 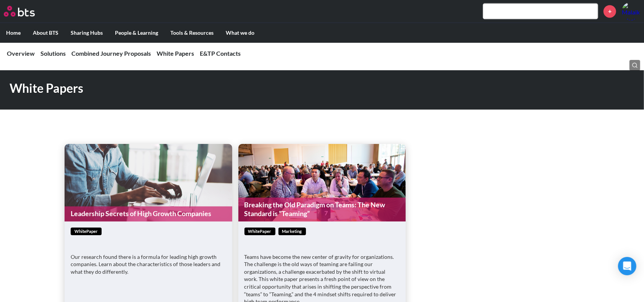 What do you see at coordinates (192, 33) in the screenshot?
I see `label: Tools & Resources` at bounding box center [192, 33].